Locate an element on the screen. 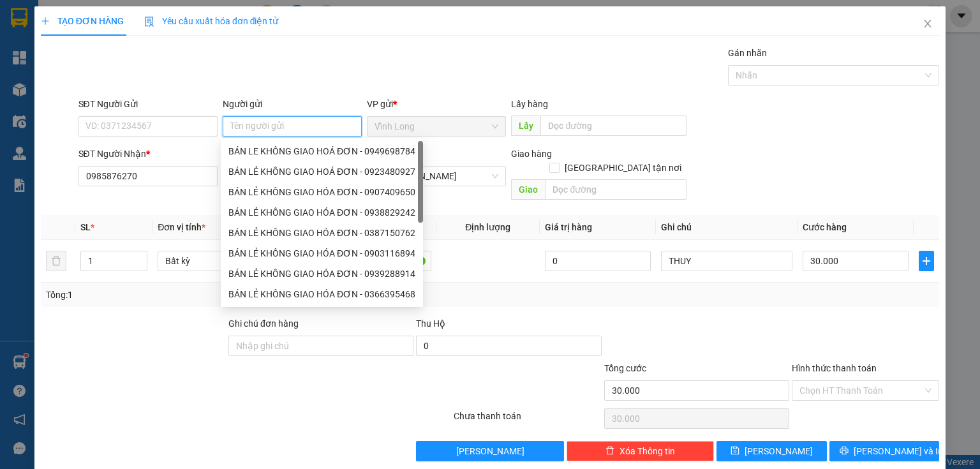 This screenshot has width=980, height=469. input: Ghi Chú is located at coordinates (727, 261).